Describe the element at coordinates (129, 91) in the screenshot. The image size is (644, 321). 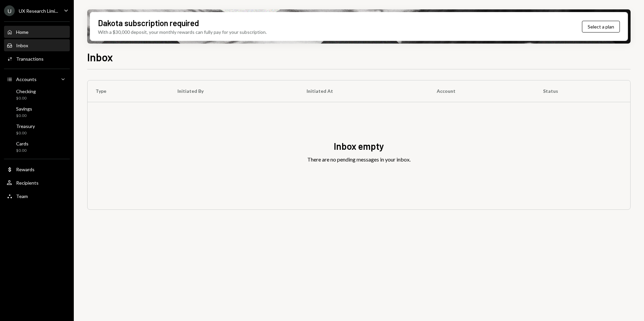
I see `th: Type` at that location.